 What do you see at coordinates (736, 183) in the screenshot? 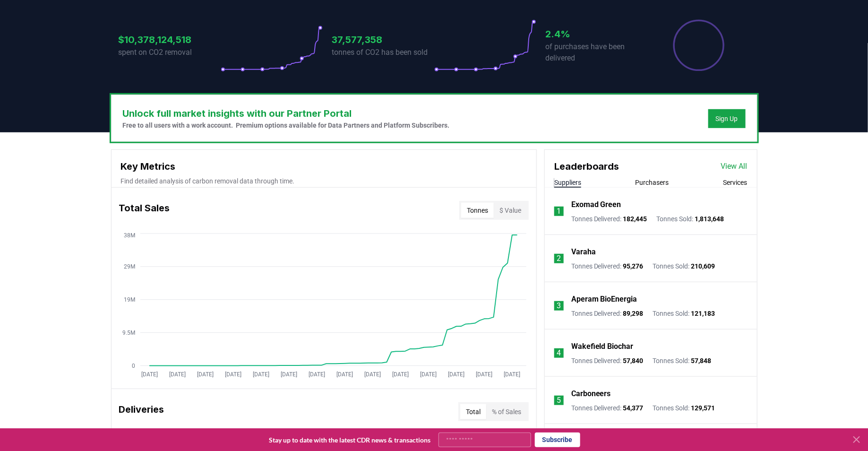
I see `button: Services` at bounding box center [736, 183].